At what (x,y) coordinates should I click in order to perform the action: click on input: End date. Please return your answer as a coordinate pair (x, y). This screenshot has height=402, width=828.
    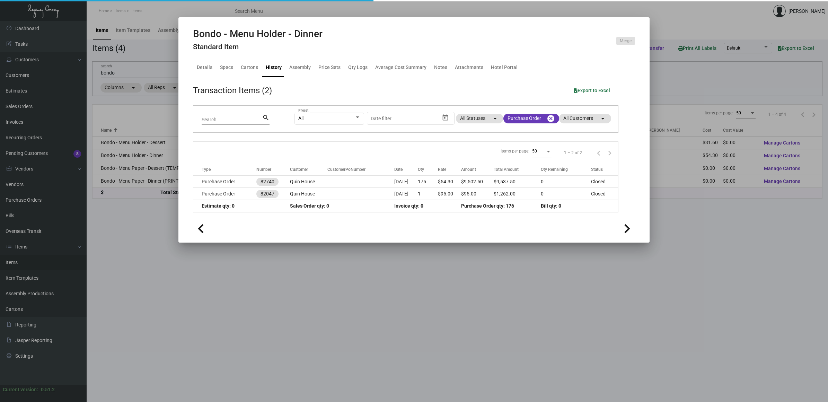
    Looking at the image, I should click on (414, 118).